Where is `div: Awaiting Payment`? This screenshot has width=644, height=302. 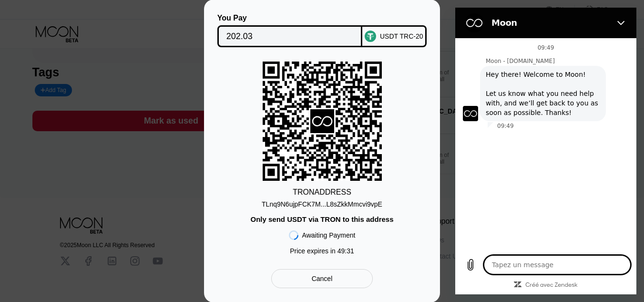
div: Awaiting Payment is located at coordinates (329, 235).